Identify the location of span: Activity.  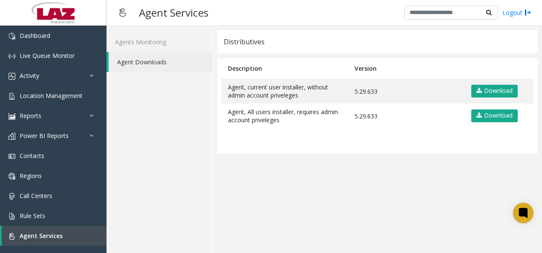
(29, 75).